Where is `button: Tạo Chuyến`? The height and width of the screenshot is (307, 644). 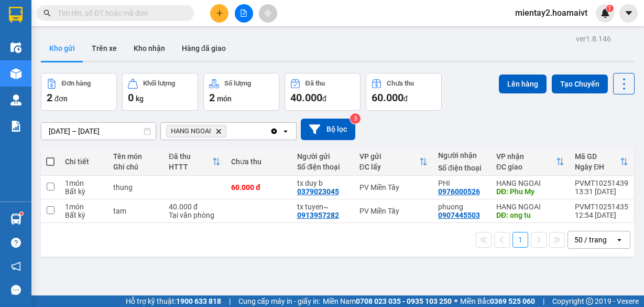 button: Tạo Chuyến is located at coordinates (579, 84).